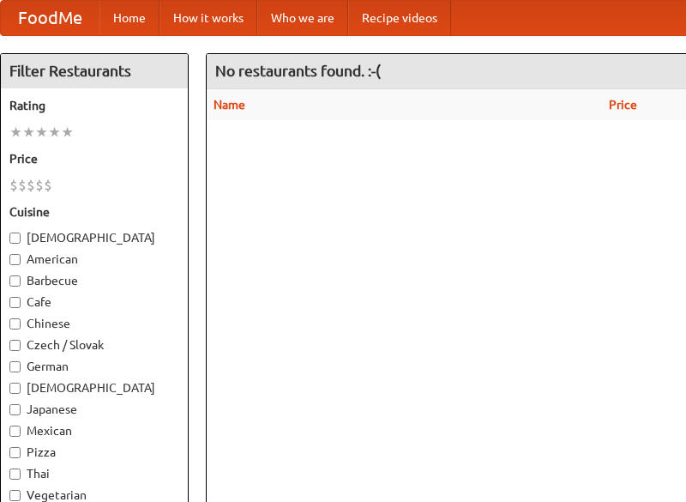 This screenshot has width=686, height=502. Describe the element at coordinates (15, 281) in the screenshot. I see `input: Barbecue` at that location.